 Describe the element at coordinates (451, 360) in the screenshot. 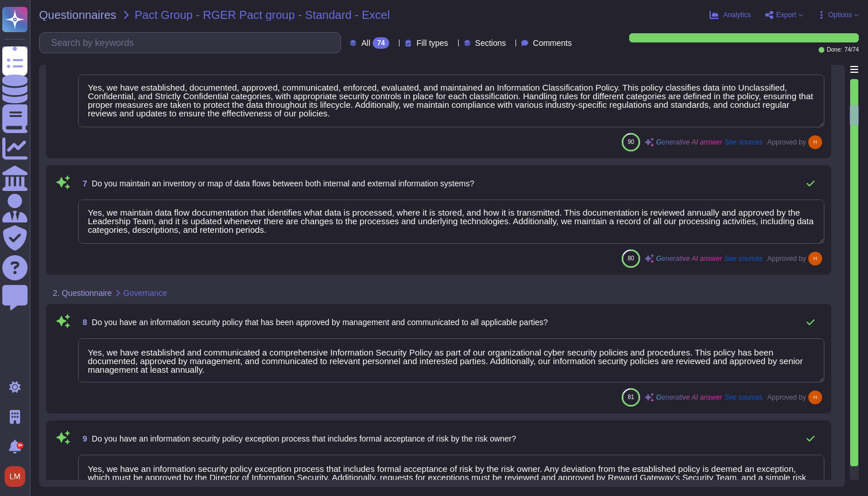

I see `textarea: Yes, we have established and communicated a comprehensive Information Security Policy as part of ...` at that location.